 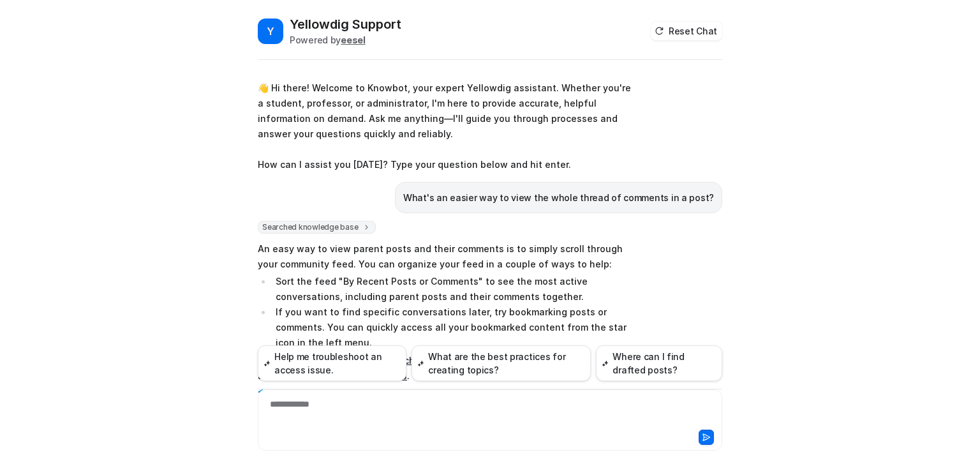 What do you see at coordinates (353, 39) in the screenshot?
I see `b: eesel` at bounding box center [353, 39].